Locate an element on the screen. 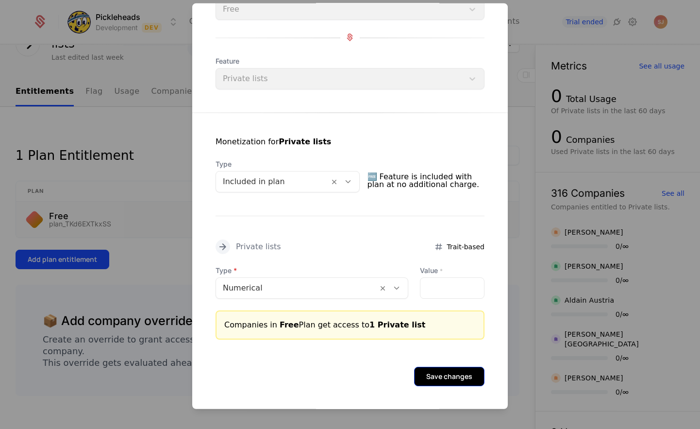 The height and width of the screenshot is (429, 700). span: Feature is located at coordinates (350, 61).